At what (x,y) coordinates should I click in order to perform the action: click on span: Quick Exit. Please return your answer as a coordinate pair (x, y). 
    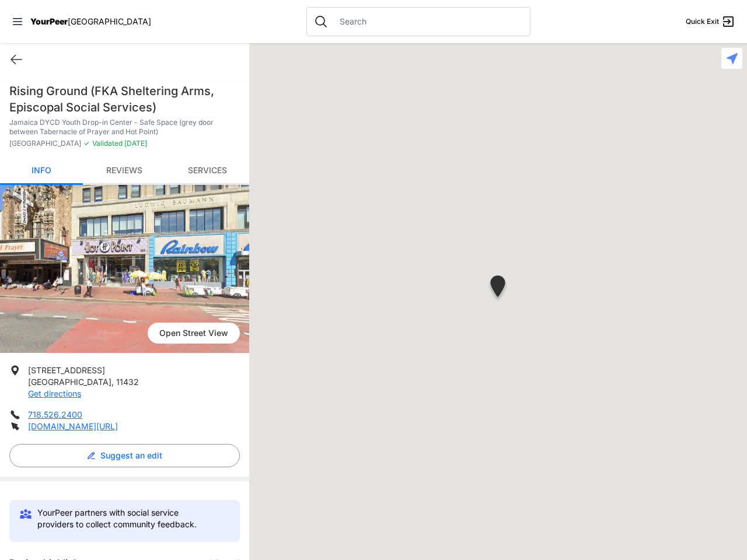
    Looking at the image, I should click on (702, 21).